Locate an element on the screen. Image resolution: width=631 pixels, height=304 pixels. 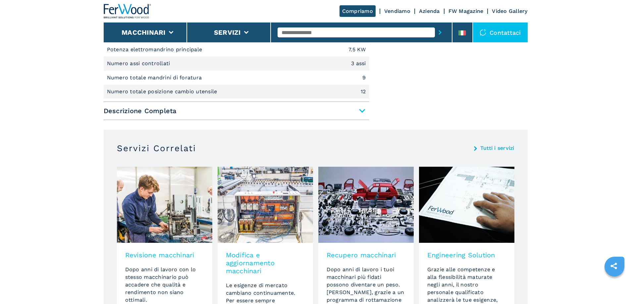
div: Descrizione Breve is located at coordinates (236, 50).